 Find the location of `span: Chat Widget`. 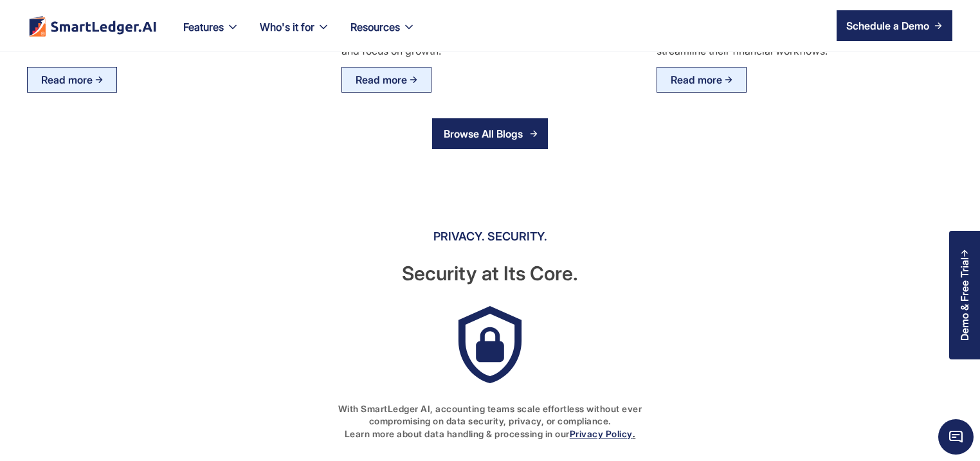

span: Chat Widget is located at coordinates (955, 437).